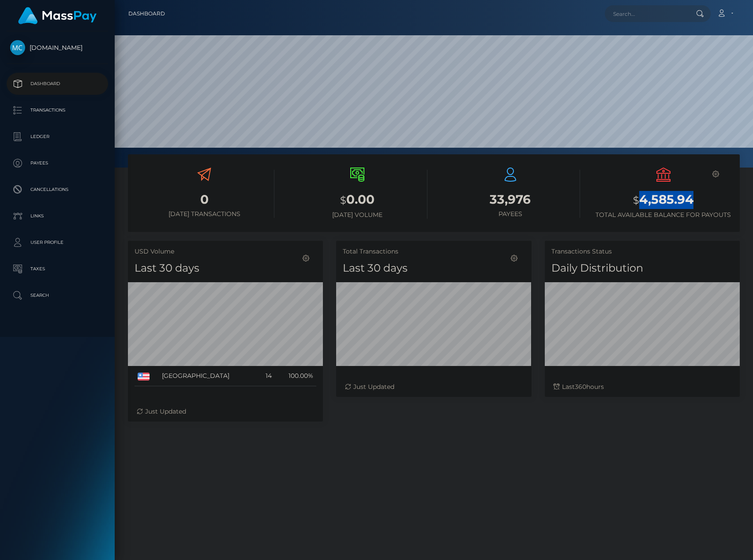 The width and height of the screenshot is (753, 560). What do you see at coordinates (58, 216) in the screenshot?
I see `p: Links` at bounding box center [58, 216].